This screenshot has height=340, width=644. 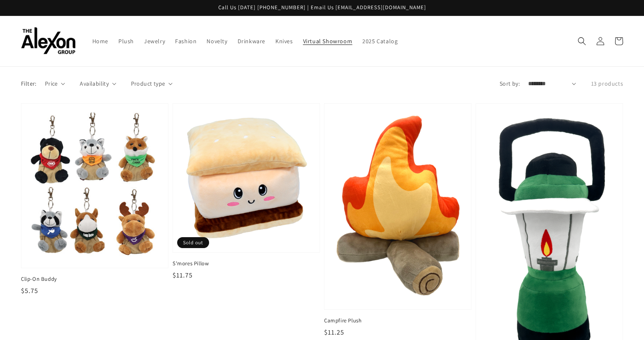 What do you see at coordinates (101, 41) in the screenshot?
I see `span: Home` at bounding box center [101, 41].